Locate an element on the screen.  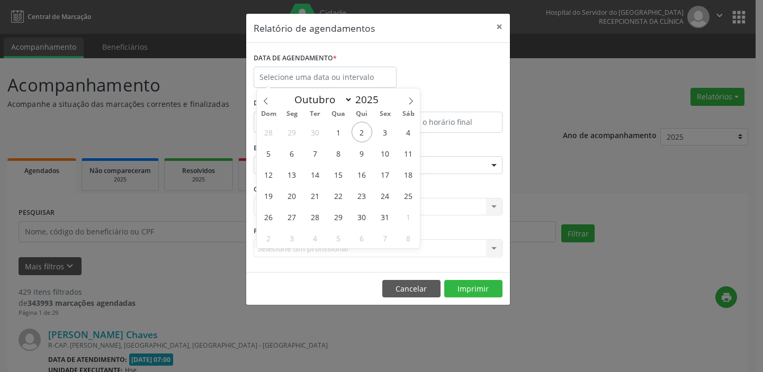
span: Novembro 1, 2025 is located at coordinates (408, 217).